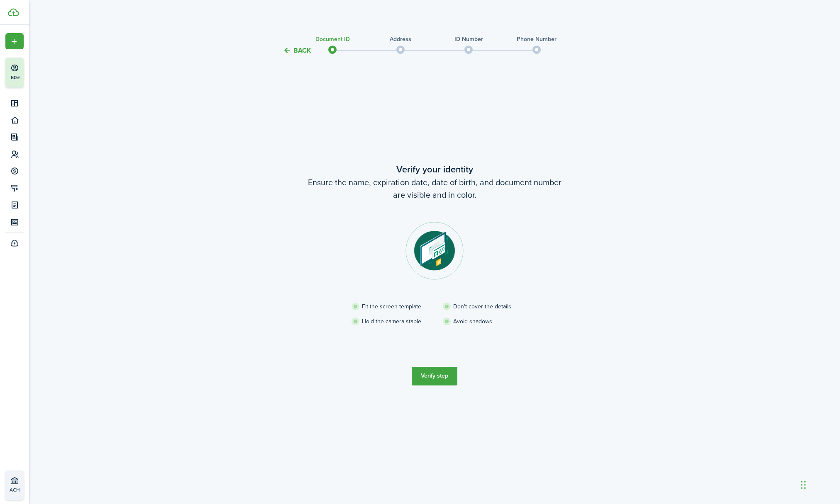  I want to click on div: Drag, so click(803, 485).